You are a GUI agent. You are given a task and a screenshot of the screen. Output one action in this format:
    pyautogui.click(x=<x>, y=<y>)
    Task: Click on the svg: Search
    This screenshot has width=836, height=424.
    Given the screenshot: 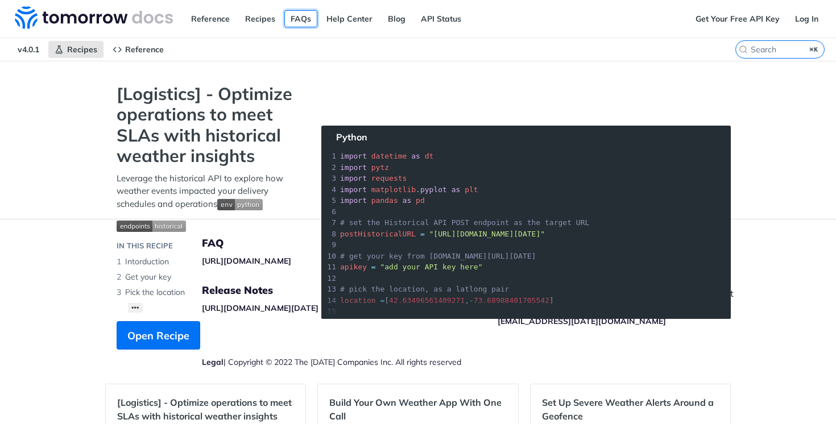 What is the action you would take?
    pyautogui.click(x=743, y=49)
    